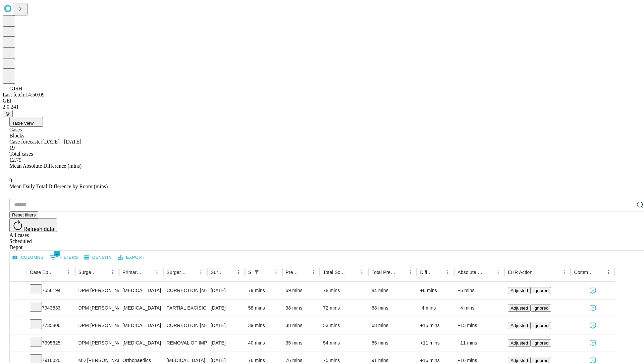  What do you see at coordinates (344, 307) in the screenshot?
I see `div: 72 mins` at bounding box center [344, 307].